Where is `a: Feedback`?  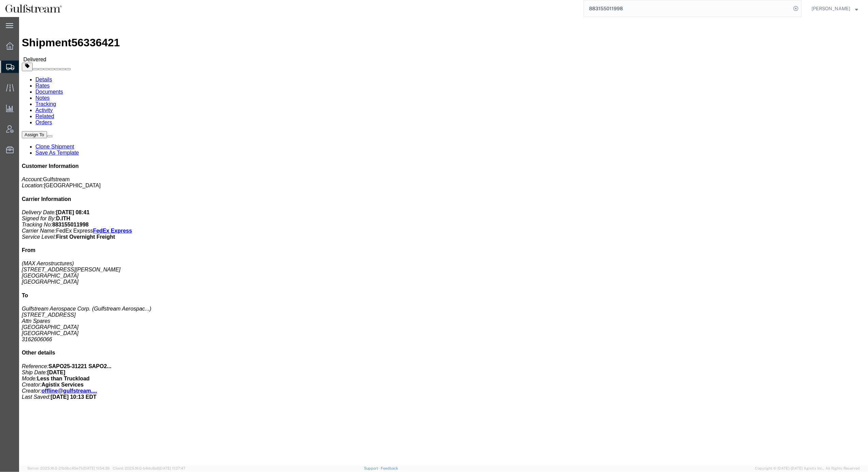 a: Feedback is located at coordinates (389, 468).